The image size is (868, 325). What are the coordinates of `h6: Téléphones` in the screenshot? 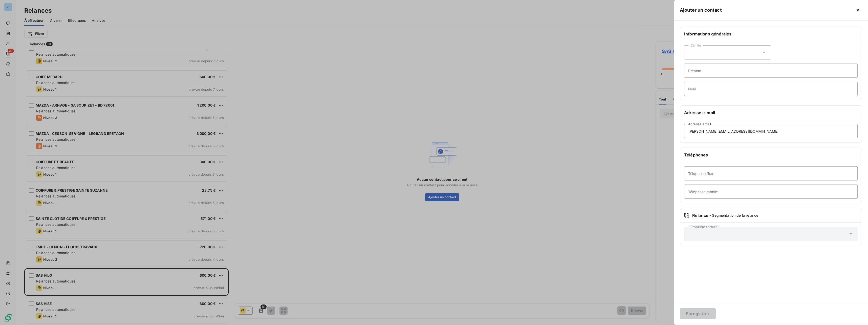 It's located at (771, 155).